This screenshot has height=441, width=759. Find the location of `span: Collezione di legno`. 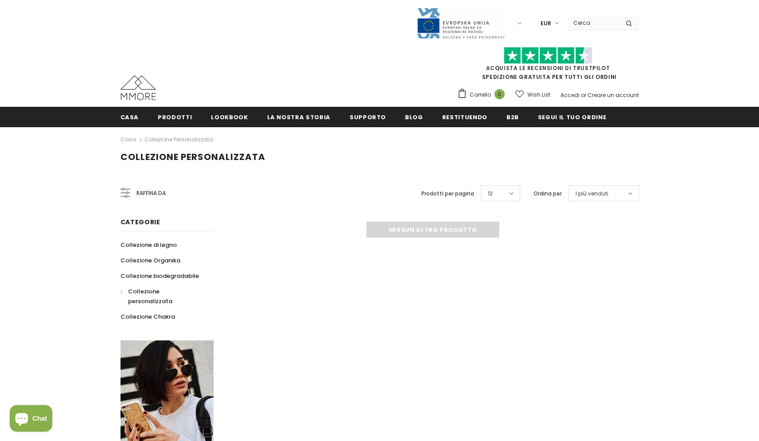

span: Collezione di legno is located at coordinates (148, 245).